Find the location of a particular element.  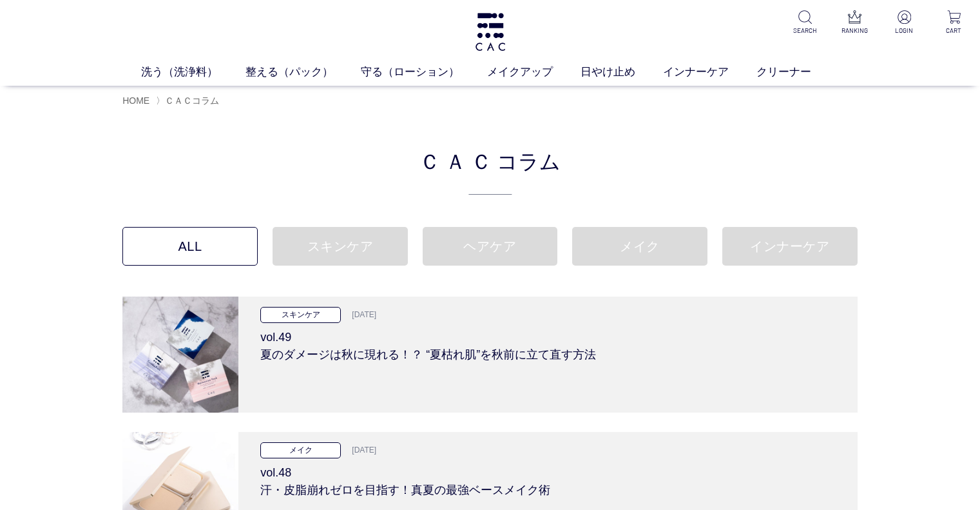

a: SEARCH is located at coordinates (805, 22).